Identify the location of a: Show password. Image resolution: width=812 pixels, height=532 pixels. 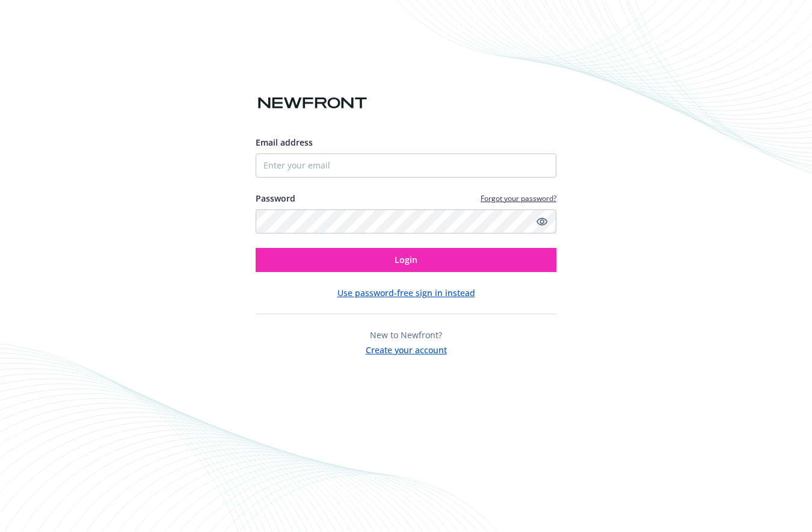
(542, 221).